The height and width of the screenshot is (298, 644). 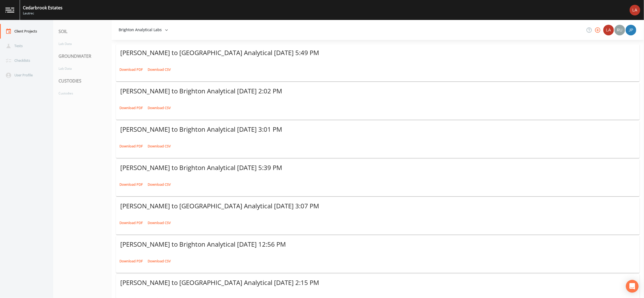 What do you see at coordinates (608, 30) in the screenshot?
I see `div: Brighton Analytical` at bounding box center [608, 30].